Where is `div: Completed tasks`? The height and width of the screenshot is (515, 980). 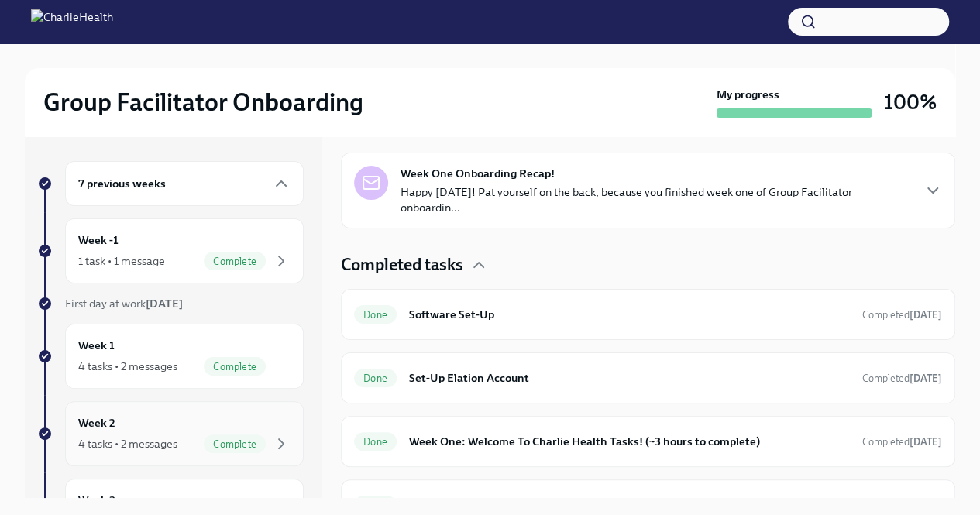 div: Completed tasks is located at coordinates (647, 265).